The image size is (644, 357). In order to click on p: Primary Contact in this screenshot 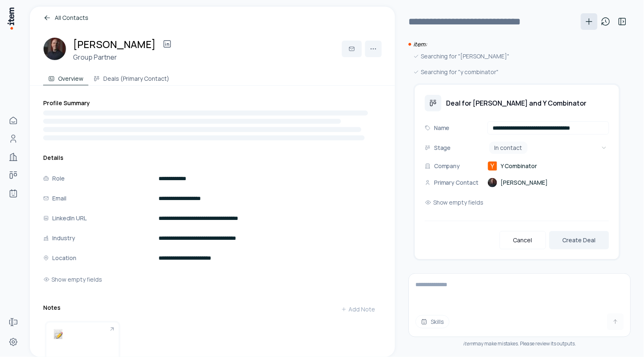, I will do `click(456, 183)`.